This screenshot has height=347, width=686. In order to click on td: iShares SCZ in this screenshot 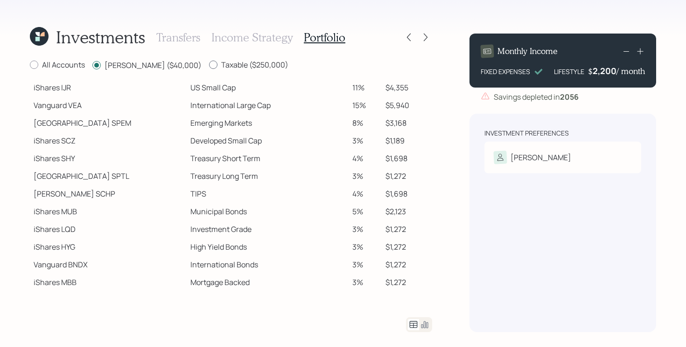, I will do `click(108, 141)`.